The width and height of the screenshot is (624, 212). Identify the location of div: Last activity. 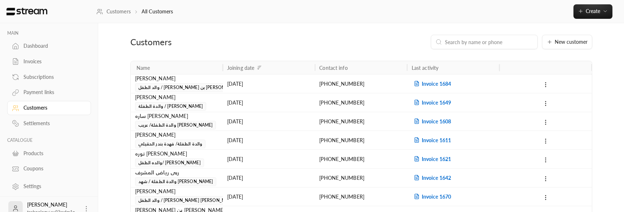
(425, 68).